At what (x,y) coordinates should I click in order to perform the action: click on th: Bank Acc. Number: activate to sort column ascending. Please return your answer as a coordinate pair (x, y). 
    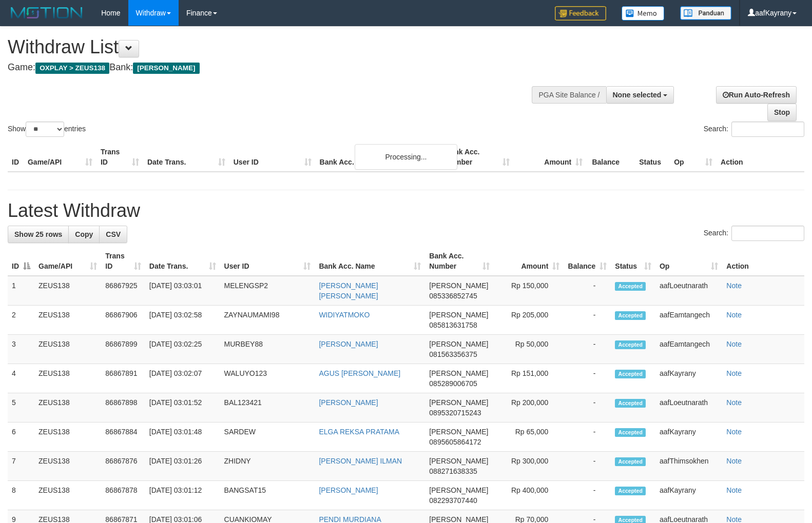
    Looking at the image, I should click on (459, 261).